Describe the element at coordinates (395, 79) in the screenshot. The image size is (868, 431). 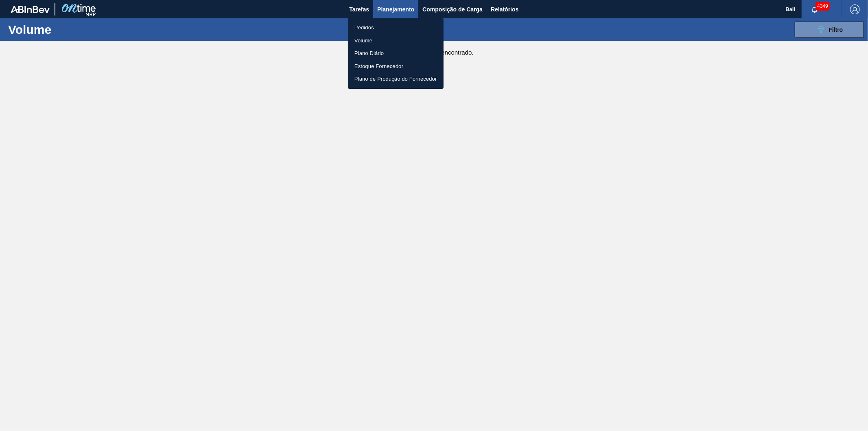
I see `li: Plano de Produção do Fornecedor` at that location.